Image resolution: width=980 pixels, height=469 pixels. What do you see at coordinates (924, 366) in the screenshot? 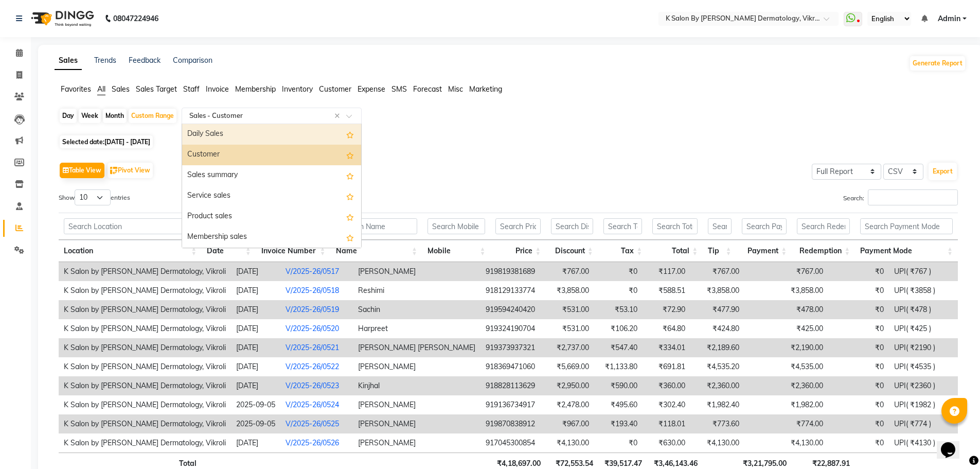
I see `td: UPI( ₹4535 )` at bounding box center [924, 366].